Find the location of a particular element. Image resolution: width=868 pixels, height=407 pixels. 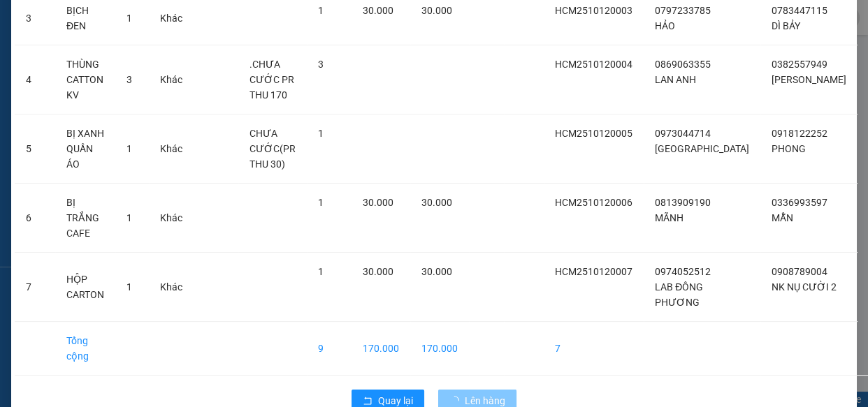

span: LAN ANH is located at coordinates (675, 79).